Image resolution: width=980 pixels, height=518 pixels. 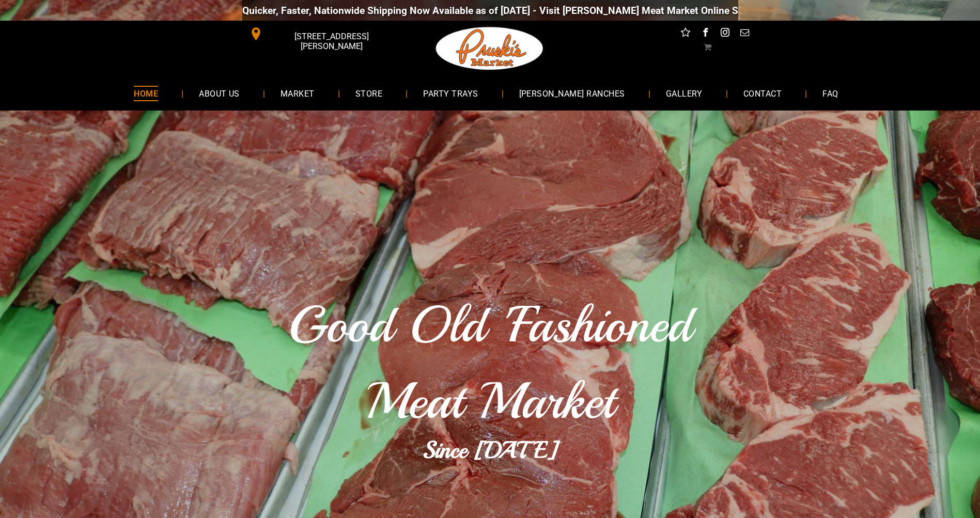 I want to click on a: HOME, so click(x=146, y=93).